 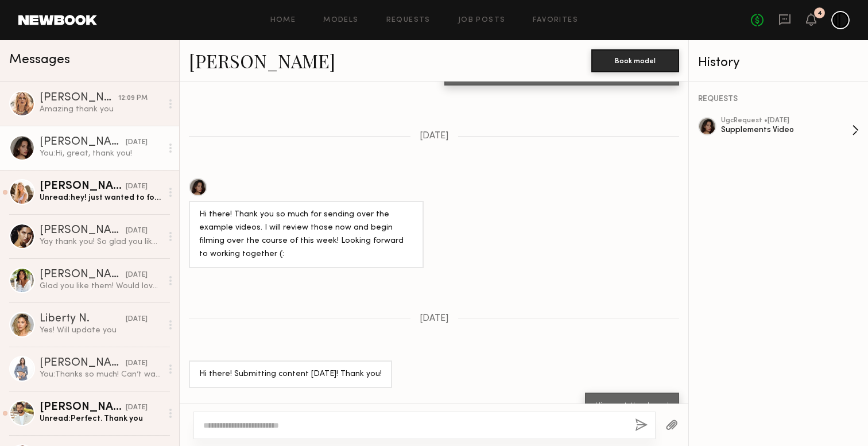 I want to click on div: Yes! Will update you, so click(x=101, y=330).